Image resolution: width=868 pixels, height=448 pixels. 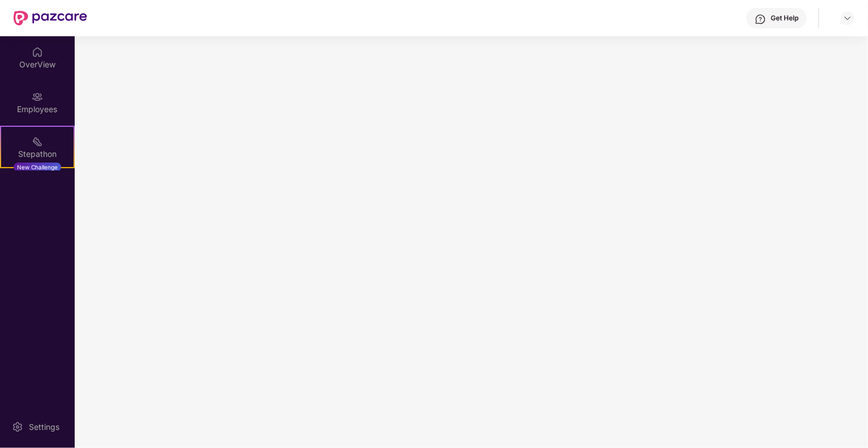 I want to click on img: svg+xml;base64,PHN2ZyBpZD0iU2V0dGluZy0yMHgyMCIgeG1sbnM9Imh0dHA6Ly93d3cudzMub3JnLzIwMDAvc3ZnIiB3aW..., so click(x=18, y=427).